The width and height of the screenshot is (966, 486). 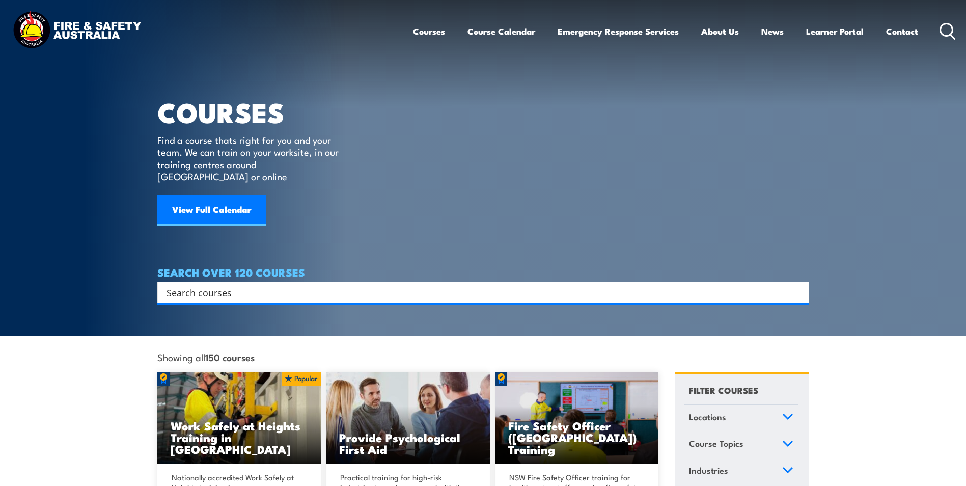 I want to click on a: Course Topics, so click(x=741, y=444).